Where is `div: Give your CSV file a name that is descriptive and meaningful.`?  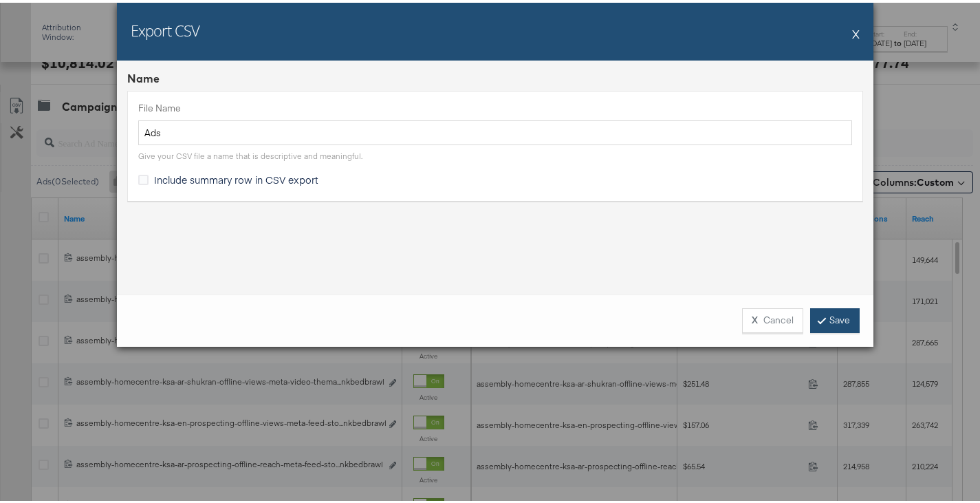 div: Give your CSV file a name that is descriptive and meaningful. is located at coordinates (251, 153).